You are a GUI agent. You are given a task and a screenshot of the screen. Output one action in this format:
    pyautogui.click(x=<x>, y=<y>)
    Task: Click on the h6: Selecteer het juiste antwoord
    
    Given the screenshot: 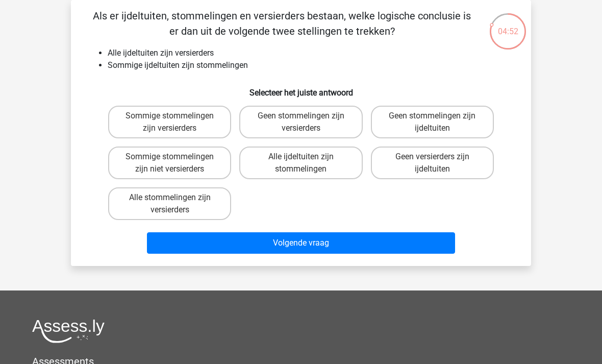 What is the action you would take?
    pyautogui.click(x=301, y=88)
    